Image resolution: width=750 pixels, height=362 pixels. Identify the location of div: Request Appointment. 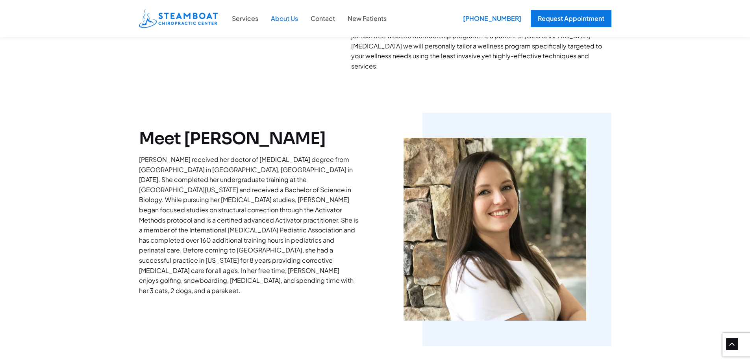
(571, 19).